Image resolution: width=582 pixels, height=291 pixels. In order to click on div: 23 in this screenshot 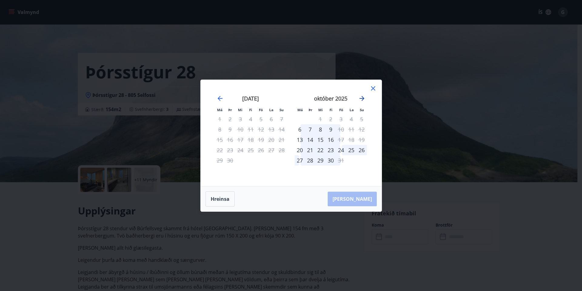, I will do `click(331, 150)`.